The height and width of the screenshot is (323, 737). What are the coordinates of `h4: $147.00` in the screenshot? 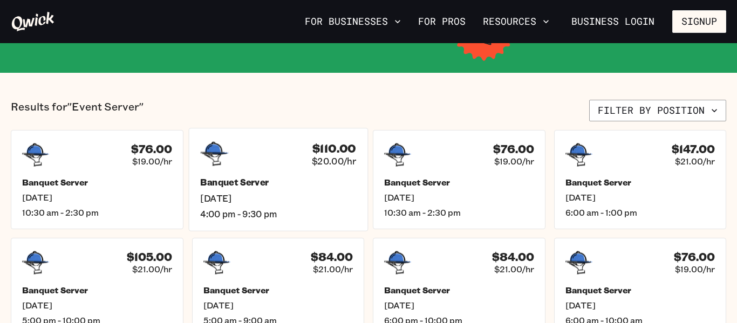 It's located at (693, 149).